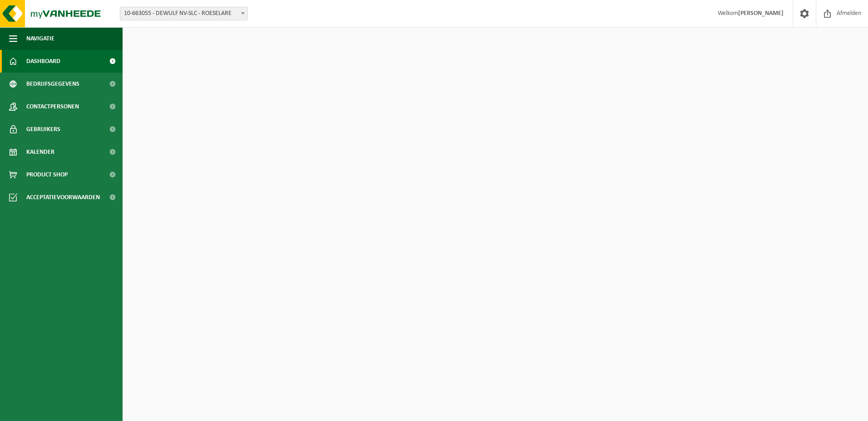 Image resolution: width=868 pixels, height=421 pixels. What do you see at coordinates (47, 175) in the screenshot?
I see `span: Product Shop` at bounding box center [47, 175].